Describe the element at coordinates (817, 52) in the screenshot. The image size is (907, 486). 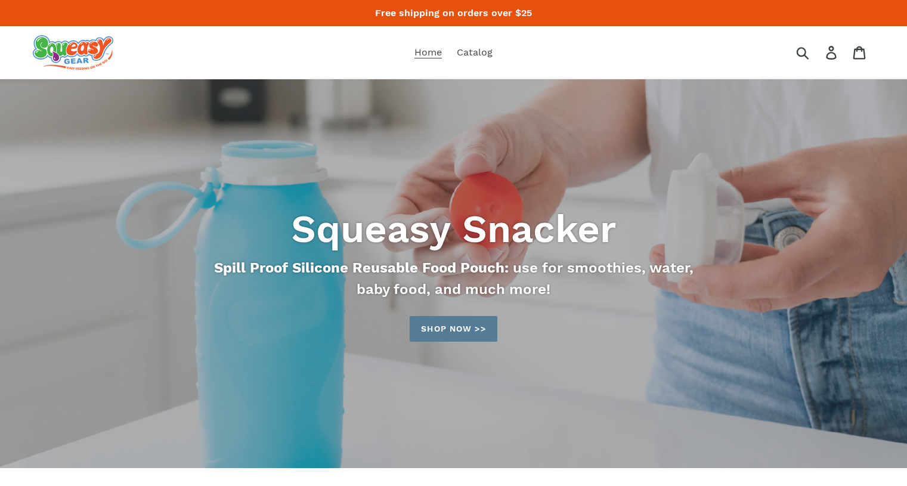
I see `input: Search` at that location.